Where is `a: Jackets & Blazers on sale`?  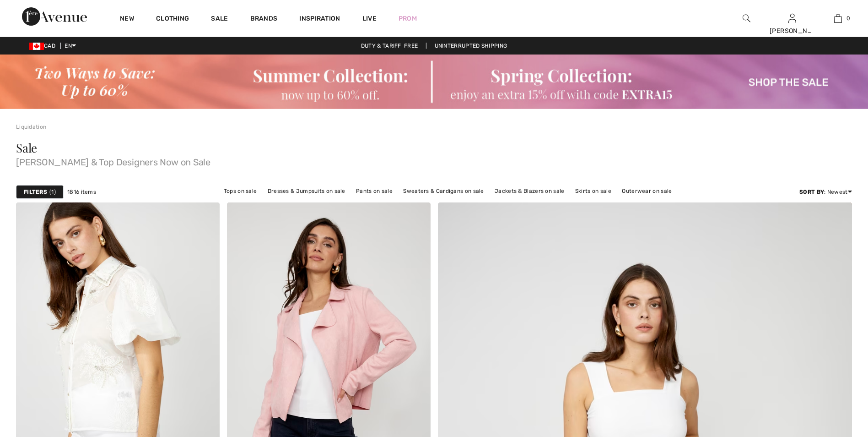
a: Jackets & Blazers on sale is located at coordinates (529, 191).